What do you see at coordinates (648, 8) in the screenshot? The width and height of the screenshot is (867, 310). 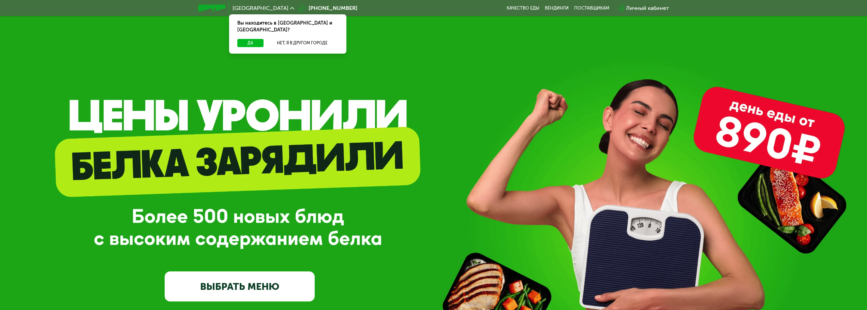 I see `div: Личный кабинет` at bounding box center [648, 8].